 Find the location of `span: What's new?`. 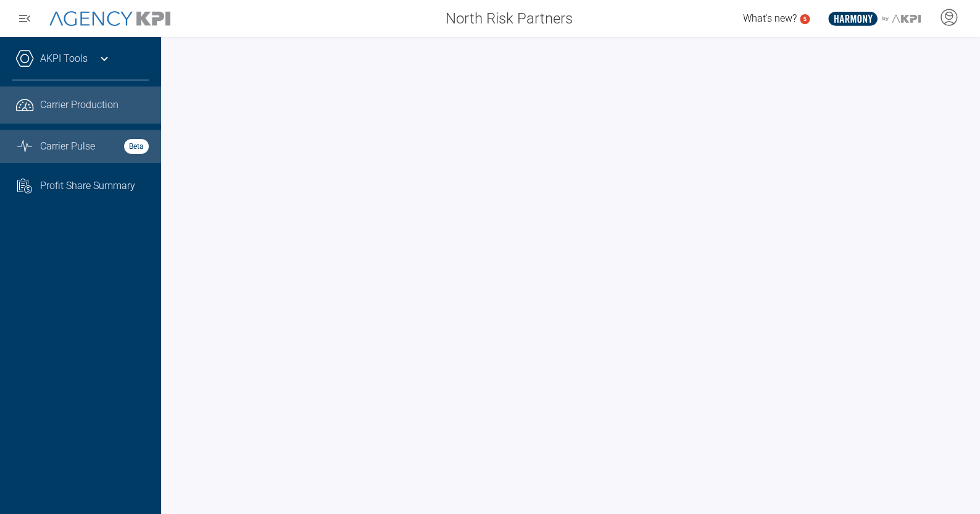

span: What's new? is located at coordinates (769, 18).